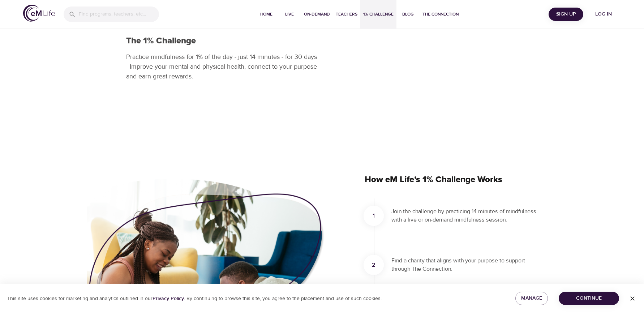  I want to click on h2: The 1% Challenge, so click(222, 41).